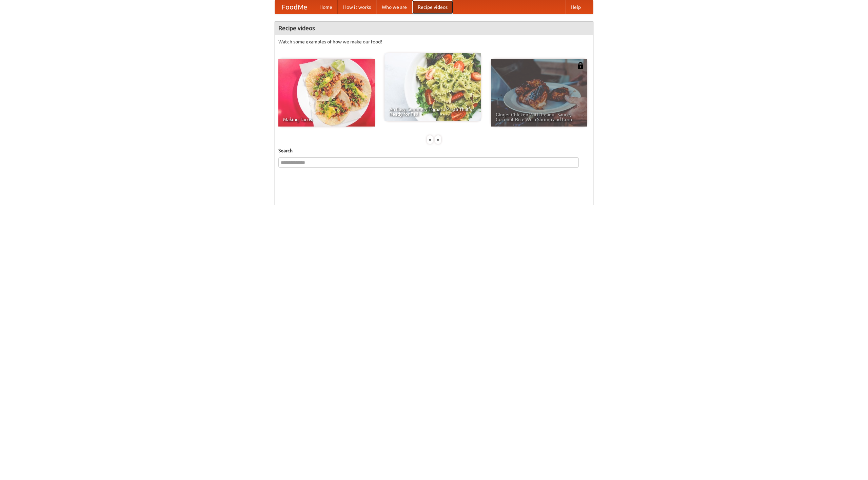 The width and height of the screenshot is (868, 480). Describe the element at coordinates (434, 151) in the screenshot. I see `h5: Search` at that location.